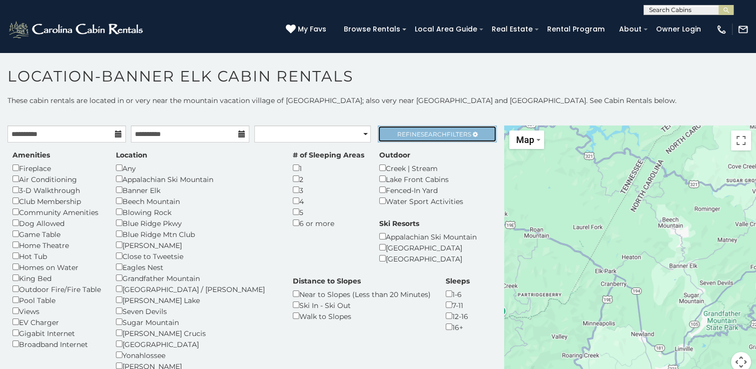 Image resolution: width=756 pixels, height=369 pixels. I want to click on div: Broadband Internet, so click(56, 344).